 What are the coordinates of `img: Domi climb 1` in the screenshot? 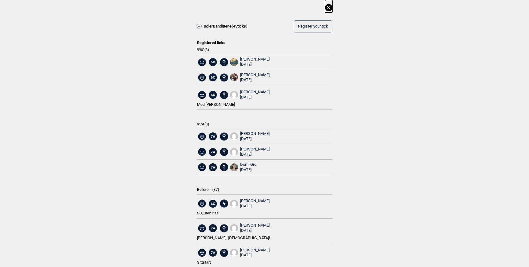 It's located at (234, 167).